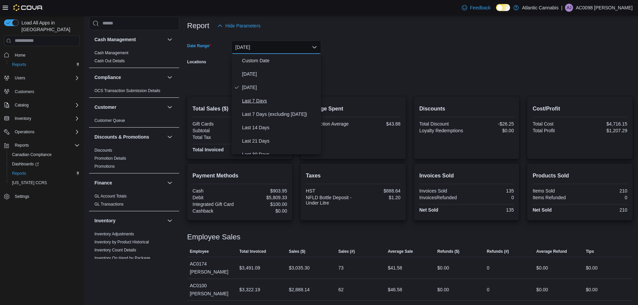 The image size is (638, 305). I want to click on div: $46.58, so click(395, 290).